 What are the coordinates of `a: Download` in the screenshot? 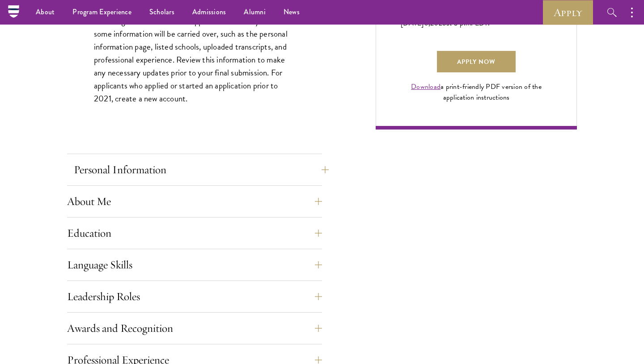 It's located at (426, 87).